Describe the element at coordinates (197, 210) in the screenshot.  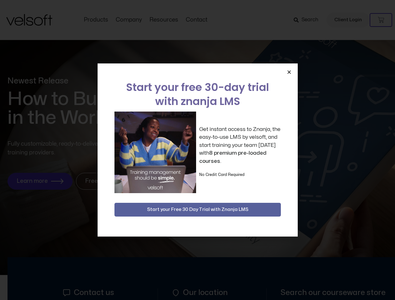
I see `button: Start your Free 30 Day Trial with Znanja LMS` at that location.